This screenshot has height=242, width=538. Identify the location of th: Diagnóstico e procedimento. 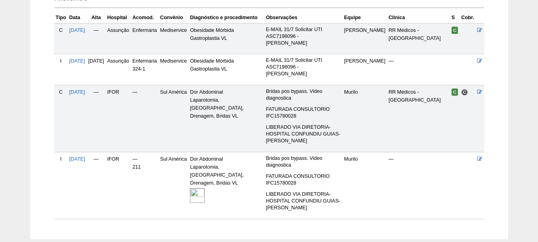
(226, 18).